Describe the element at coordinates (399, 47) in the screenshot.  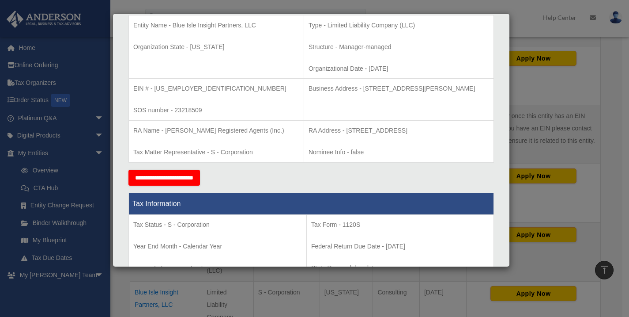
I see `p: Structure - Manager-managed` at that location.